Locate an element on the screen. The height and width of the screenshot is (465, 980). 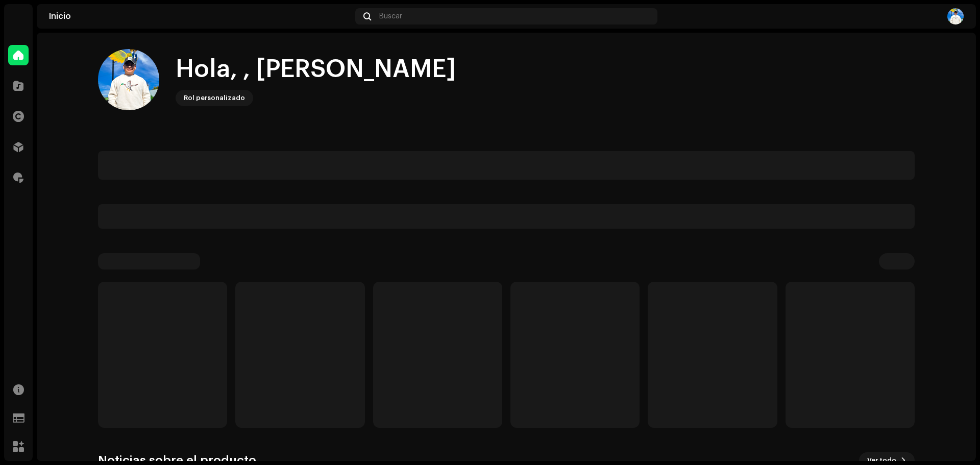
span: Buscar is located at coordinates (390, 16).